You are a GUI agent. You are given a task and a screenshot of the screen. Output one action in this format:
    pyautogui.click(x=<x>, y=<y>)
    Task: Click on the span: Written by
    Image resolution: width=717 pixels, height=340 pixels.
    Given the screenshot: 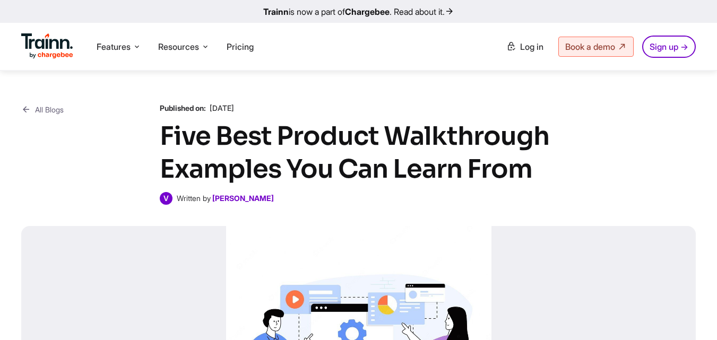 What is the action you would take?
    pyautogui.click(x=194, y=198)
    